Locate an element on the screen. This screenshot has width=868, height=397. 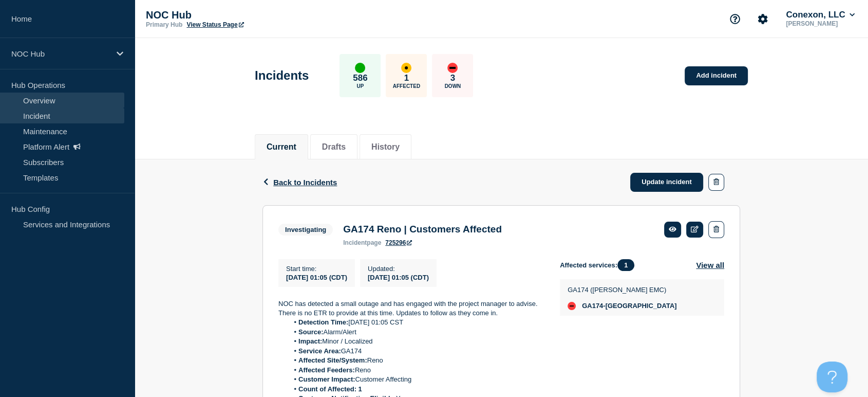
span: 1 is located at coordinates (626, 264).